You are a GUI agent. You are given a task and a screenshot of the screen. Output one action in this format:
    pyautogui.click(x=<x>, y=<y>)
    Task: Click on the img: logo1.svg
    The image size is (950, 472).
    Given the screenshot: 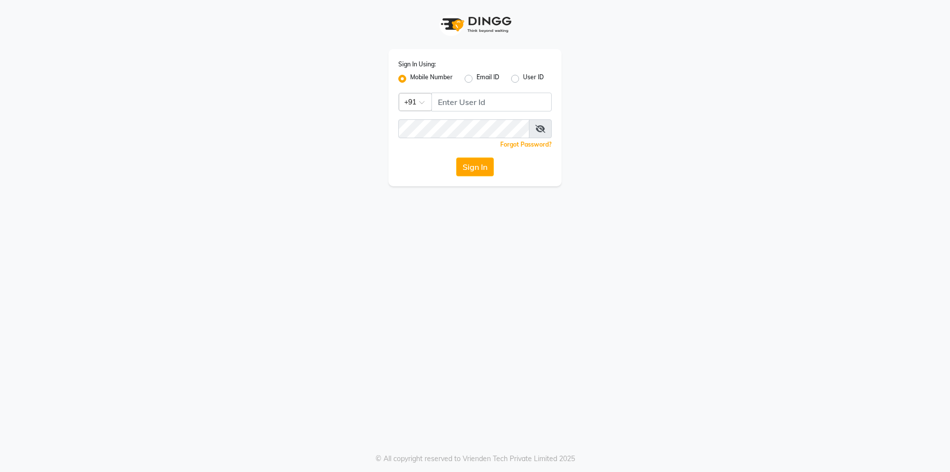 What is the action you would take?
    pyautogui.click(x=475, y=24)
    